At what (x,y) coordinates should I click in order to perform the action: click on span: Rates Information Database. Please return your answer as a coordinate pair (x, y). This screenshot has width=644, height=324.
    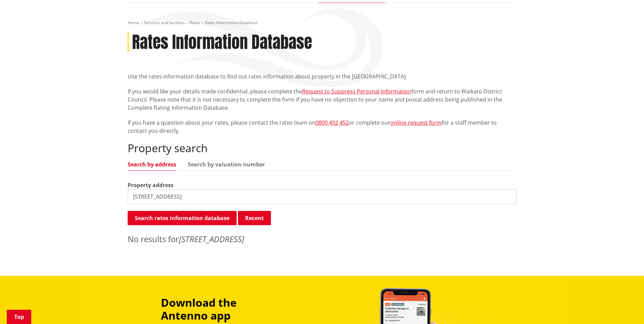
    Looking at the image, I should click on (232, 23).